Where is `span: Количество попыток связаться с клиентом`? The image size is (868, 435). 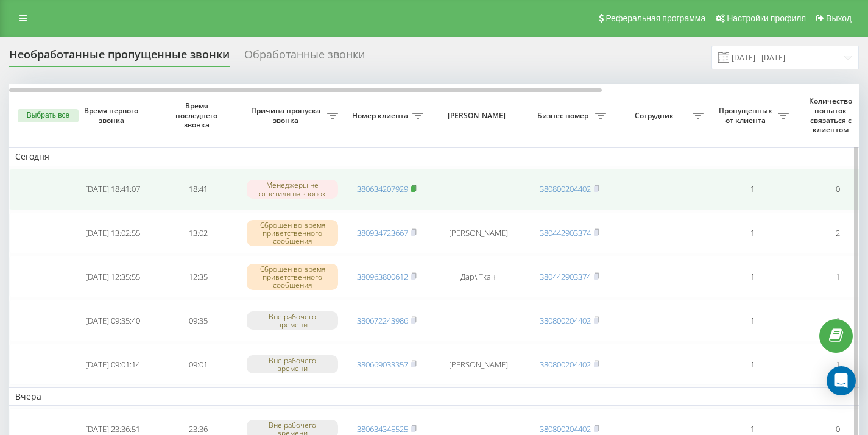 span: Количество попыток связаться с клиентом is located at coordinates (832, 115).